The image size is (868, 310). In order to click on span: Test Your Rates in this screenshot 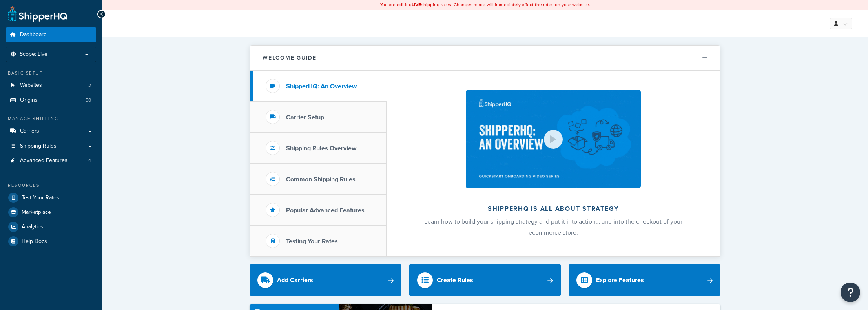, I will do `click(40, 198)`.